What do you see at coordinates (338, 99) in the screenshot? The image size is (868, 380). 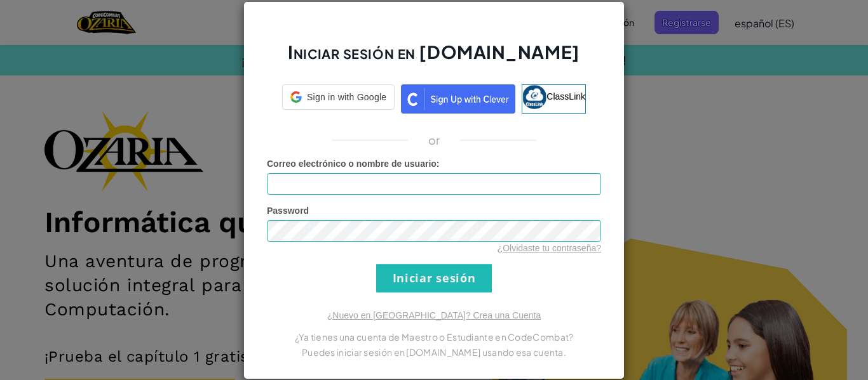 I see `a: Sign in with Google` at bounding box center [338, 99].